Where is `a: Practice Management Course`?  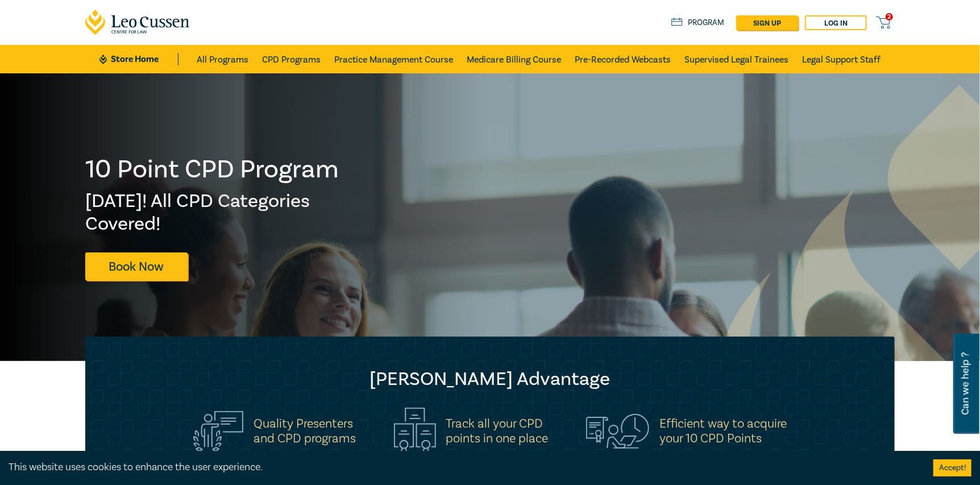 a: Practice Management Course is located at coordinates (394, 60).